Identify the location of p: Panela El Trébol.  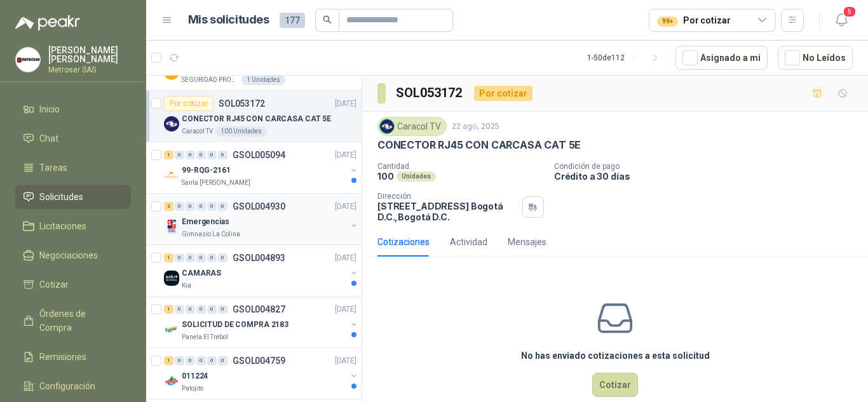
(205, 337).